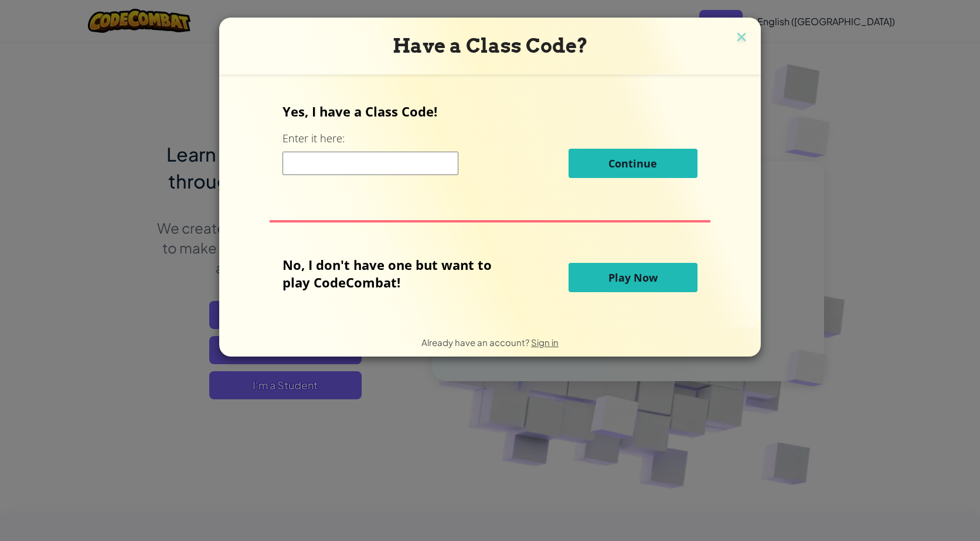  What do you see at coordinates (490, 45) in the screenshot?
I see `span: Have a Class Code?` at bounding box center [490, 45].